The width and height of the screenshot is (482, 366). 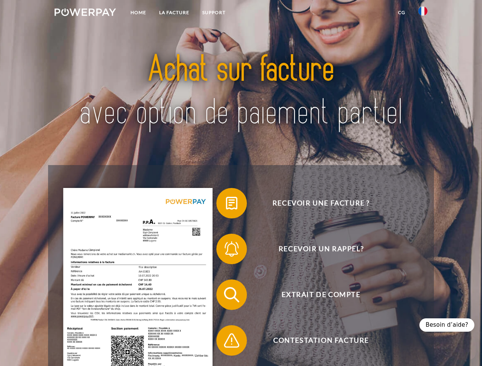 I want to click on button: Contestation Facture, so click(x=316, y=341).